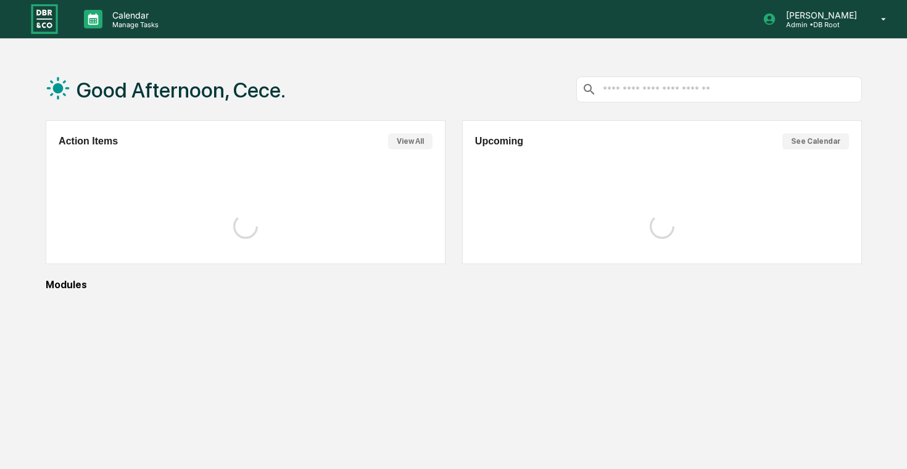 This screenshot has height=469, width=907. Describe the element at coordinates (410, 141) in the screenshot. I see `a: View All` at that location.